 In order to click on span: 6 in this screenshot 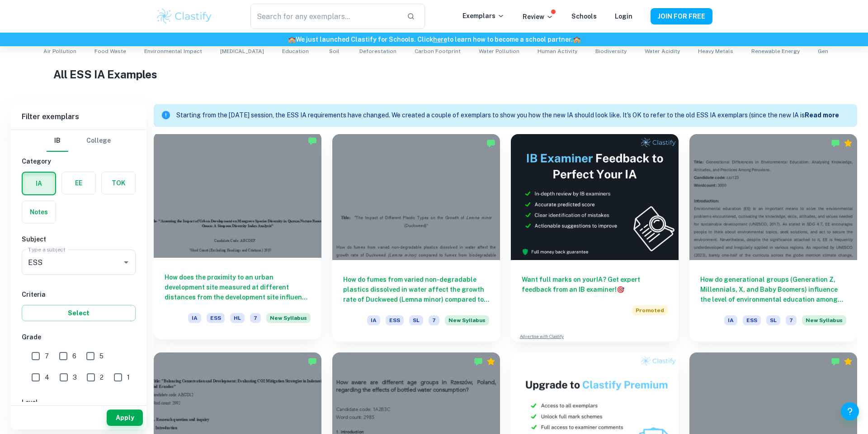, I will do `click(75, 356)`.